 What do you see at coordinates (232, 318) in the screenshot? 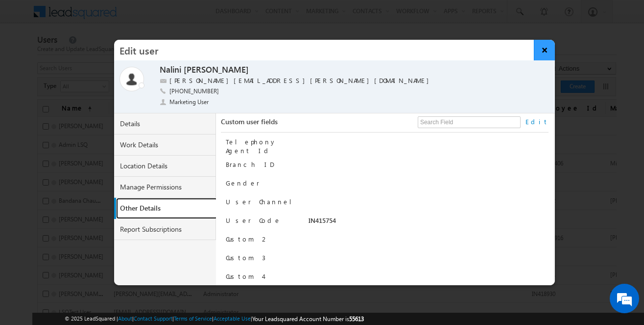
I see `a: Acceptable Use` at bounding box center [232, 318].